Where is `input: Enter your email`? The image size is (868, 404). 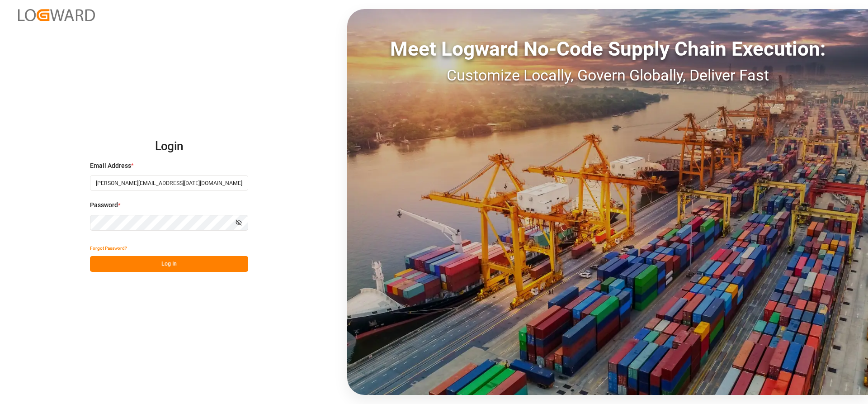
input: Enter your email is located at coordinates (169, 183).